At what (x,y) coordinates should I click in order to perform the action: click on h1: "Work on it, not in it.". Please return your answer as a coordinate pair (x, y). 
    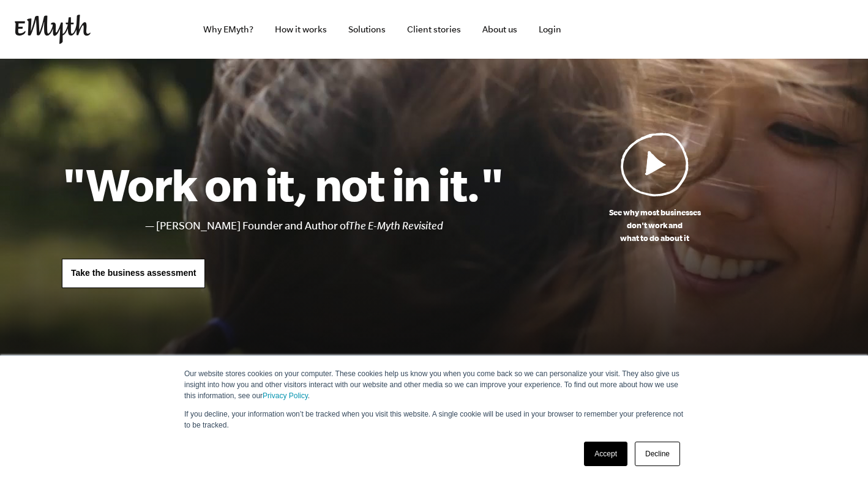
    Looking at the image, I should click on (282, 184).